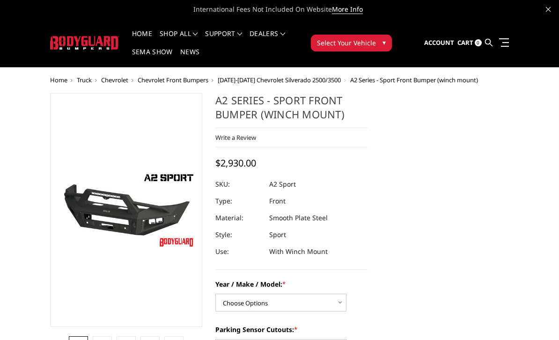  What do you see at coordinates (414, 80) in the screenshot?
I see `span: A2 Series - Sport Front Bumper (winch mount)` at bounding box center [414, 80].